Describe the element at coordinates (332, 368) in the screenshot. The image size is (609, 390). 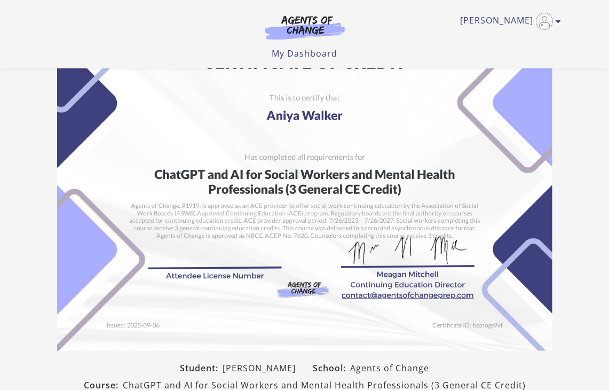
I see `span: School:` at that location.